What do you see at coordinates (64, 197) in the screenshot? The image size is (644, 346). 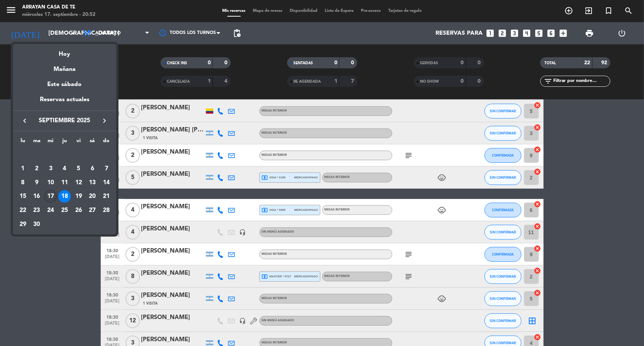 I see `td: 18 de septiembre de 2025` at bounding box center [64, 197].